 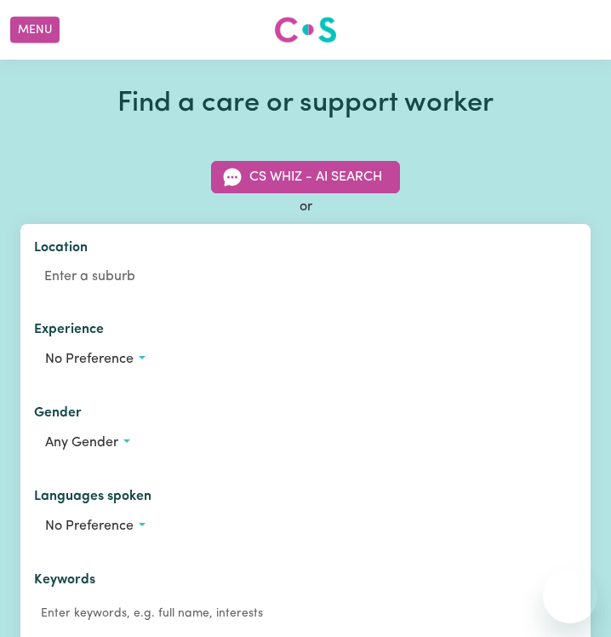 I want to click on label: Gender, so click(x=58, y=414).